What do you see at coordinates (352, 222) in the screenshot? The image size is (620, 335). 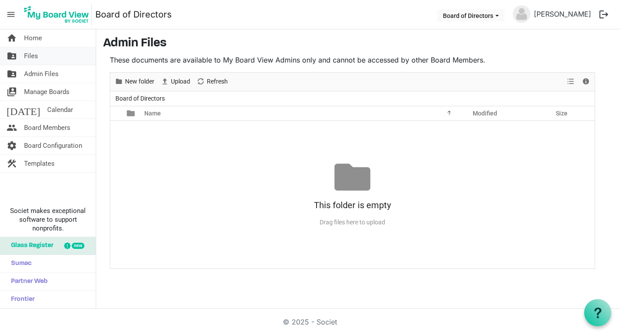 I see `div: Drag files here to upload` at bounding box center [352, 222].